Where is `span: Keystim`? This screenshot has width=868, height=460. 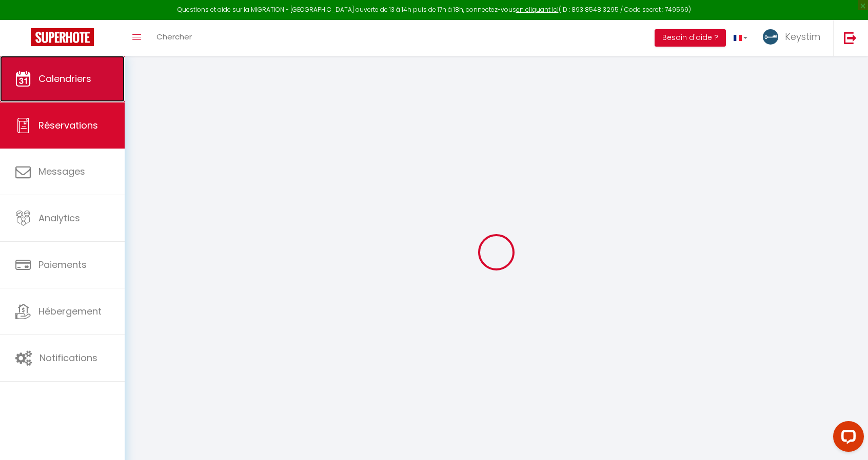
span: Keystim is located at coordinates (802, 37).